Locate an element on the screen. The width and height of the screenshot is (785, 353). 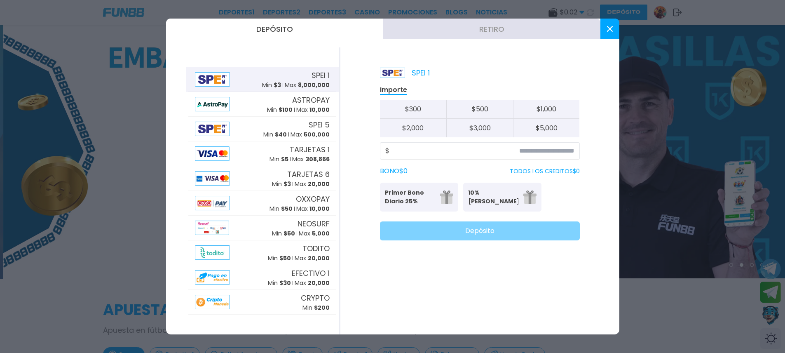
button: $500 is located at coordinates (480, 109).